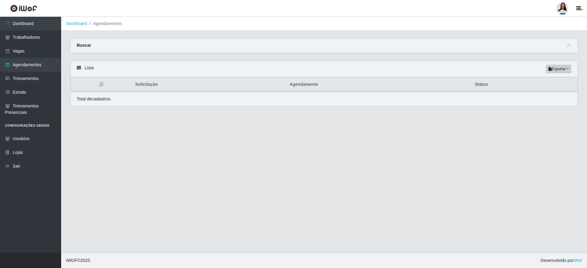 This screenshot has width=587, height=268. Describe the element at coordinates (79, 261) in the screenshot. I see `span: © 2025 .` at that location.